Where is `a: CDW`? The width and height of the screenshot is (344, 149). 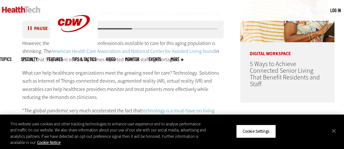 a: CDW is located at coordinates (74, 45).